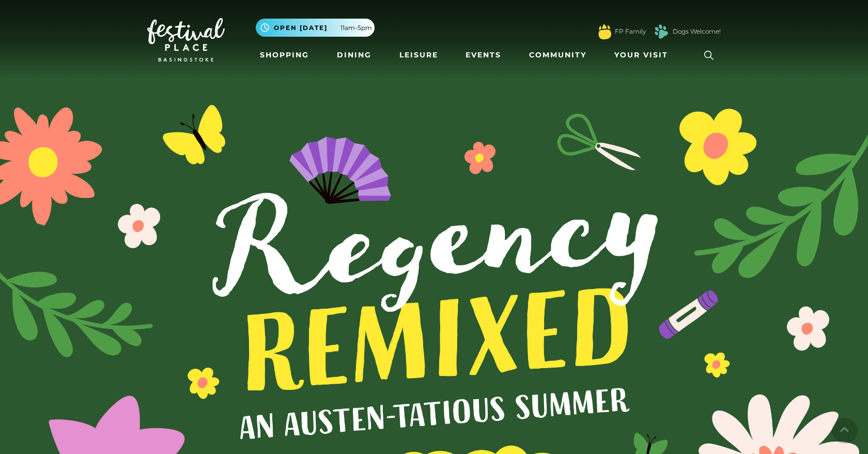 This screenshot has height=454, width=868. I want to click on span: Your Visit, so click(641, 55).